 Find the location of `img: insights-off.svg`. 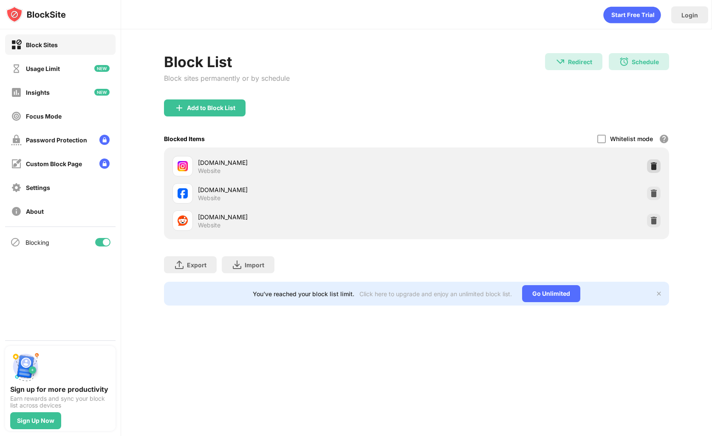

img: insights-off.svg is located at coordinates (16, 92).